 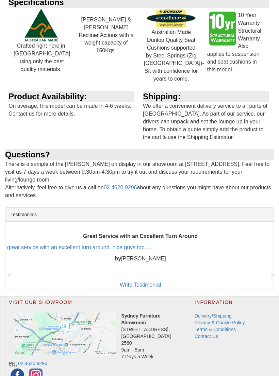 I want to click on a: Terms & Conditions, so click(x=215, y=330).